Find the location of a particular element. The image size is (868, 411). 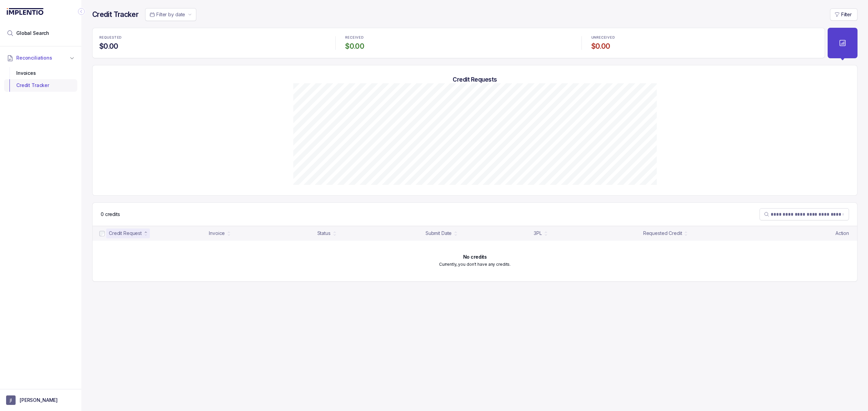

p: RECEIVED is located at coordinates (355, 37).